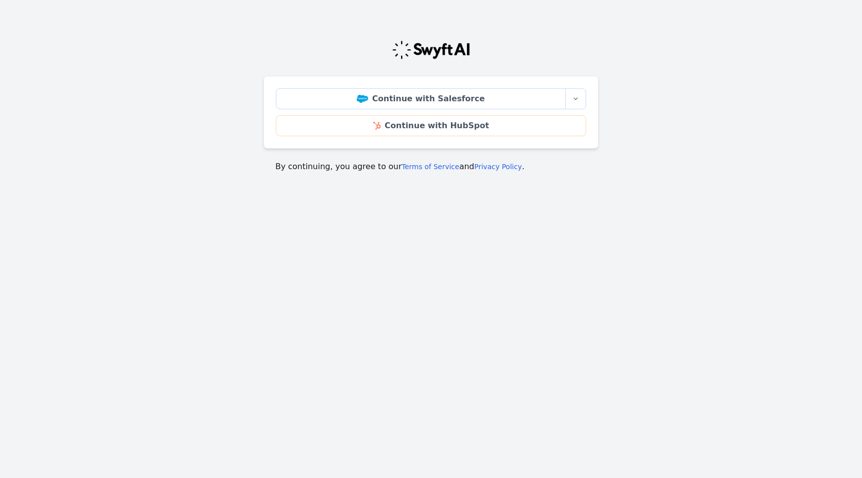 The height and width of the screenshot is (478, 862). I want to click on img: HubSpot, so click(377, 126).